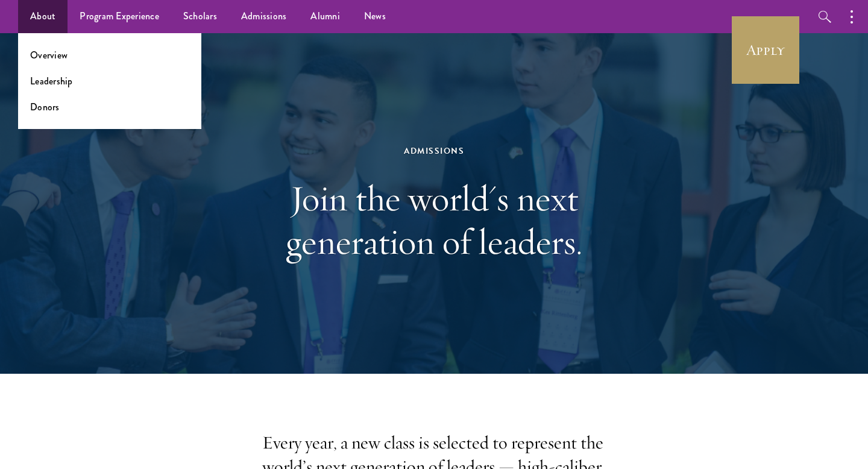 Image resolution: width=868 pixels, height=469 pixels. Describe the element at coordinates (434, 220) in the screenshot. I see `h1: Join the world's next generation of leaders.` at that location.